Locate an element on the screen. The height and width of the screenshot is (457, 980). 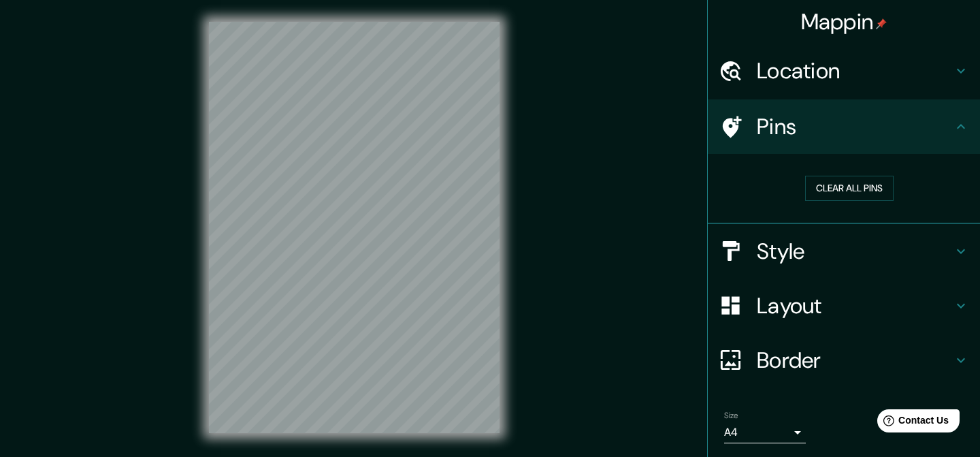
h4: Border is located at coordinates (854, 360).